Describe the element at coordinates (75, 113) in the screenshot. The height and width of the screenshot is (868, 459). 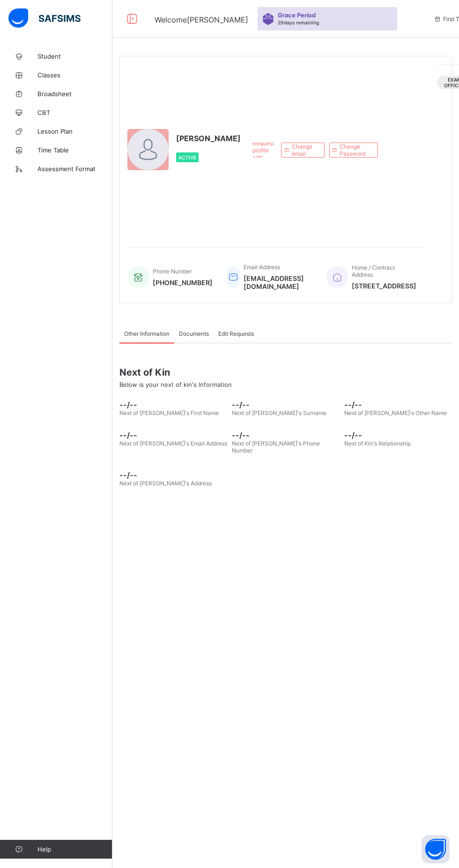
I see `span: CBT` at that location.